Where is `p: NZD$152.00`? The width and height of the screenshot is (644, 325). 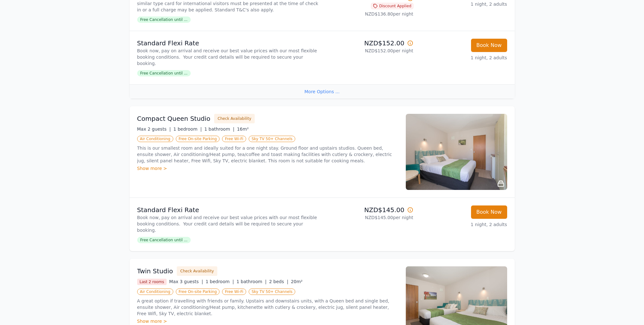 p: NZD$152.00 is located at coordinates (369, 43).